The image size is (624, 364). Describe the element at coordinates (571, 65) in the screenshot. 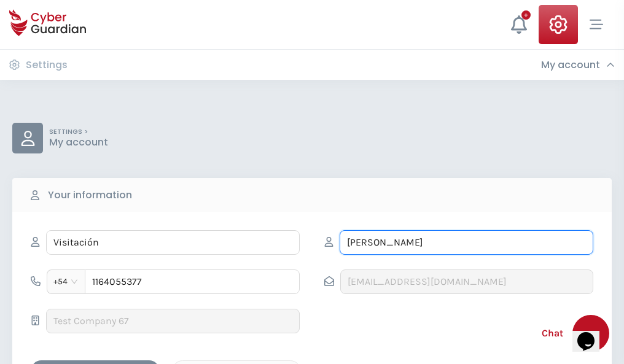

I see `h3: My account` at that location.